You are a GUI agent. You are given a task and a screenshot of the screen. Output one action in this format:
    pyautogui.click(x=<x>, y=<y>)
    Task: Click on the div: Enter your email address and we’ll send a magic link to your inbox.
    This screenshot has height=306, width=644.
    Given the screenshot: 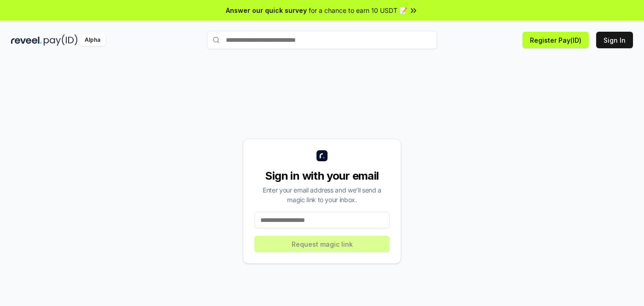 What is the action you would take?
    pyautogui.click(x=322, y=195)
    